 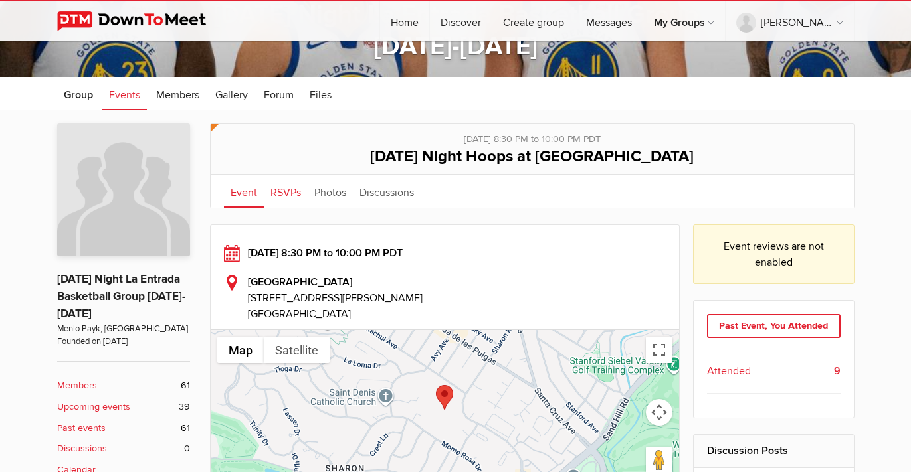 I want to click on b: 9, so click(x=837, y=371).